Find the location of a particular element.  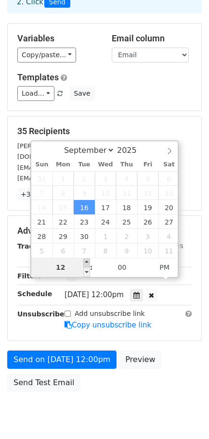

span: September 10, 2025 is located at coordinates (105, 193).